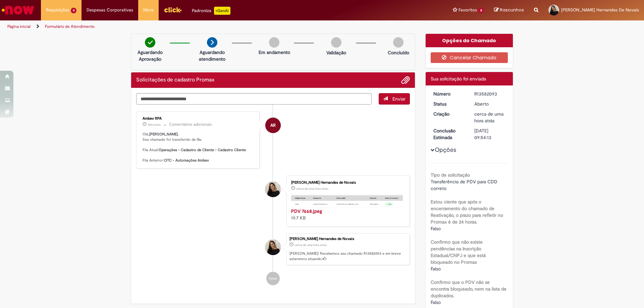  What do you see at coordinates (212, 55) in the screenshot?
I see `p: Aguardando atendimento` at bounding box center [212, 55].